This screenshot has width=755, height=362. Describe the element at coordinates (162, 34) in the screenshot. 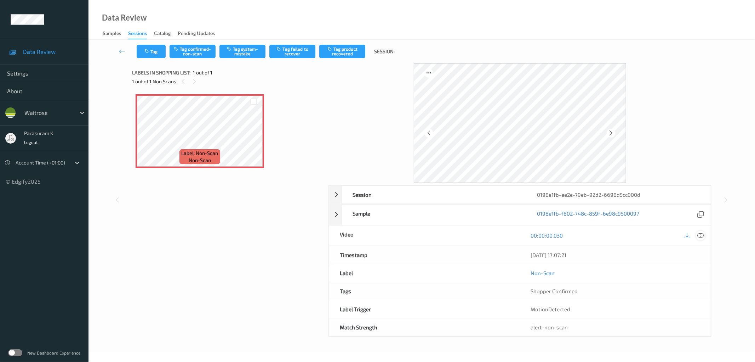

I see `div: Catalog` at that location.